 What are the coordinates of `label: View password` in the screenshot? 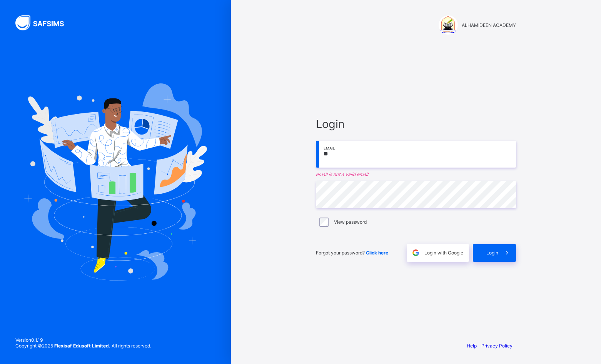 It's located at (350, 222).